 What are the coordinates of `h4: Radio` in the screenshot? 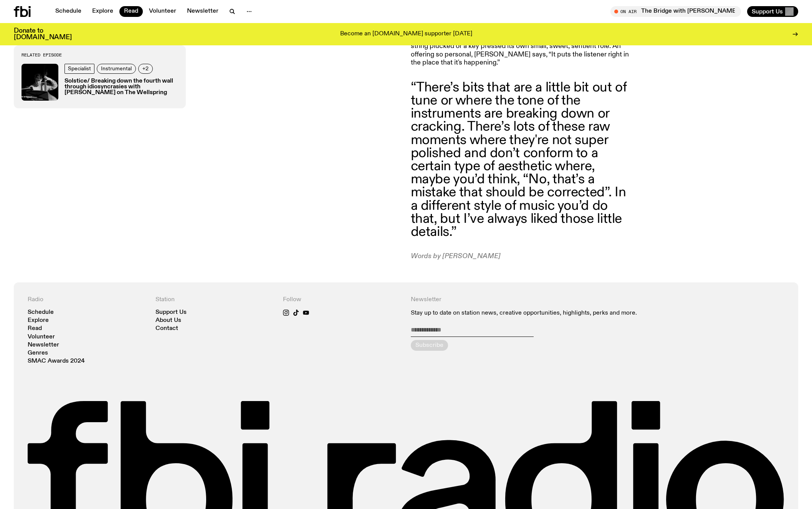 It's located at (87, 300).